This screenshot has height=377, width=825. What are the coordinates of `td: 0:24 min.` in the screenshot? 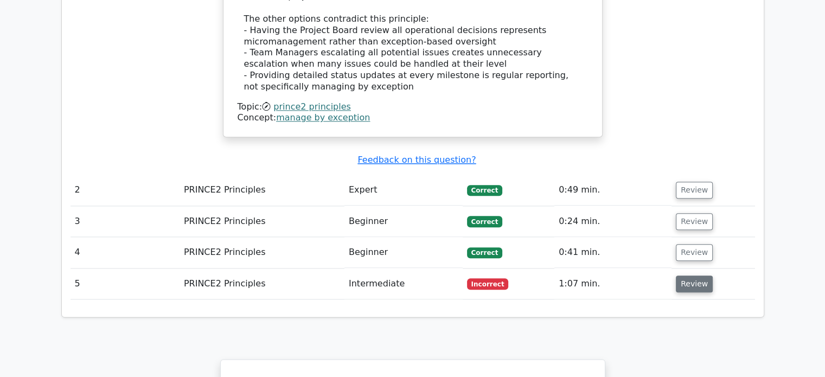 It's located at (613, 221).